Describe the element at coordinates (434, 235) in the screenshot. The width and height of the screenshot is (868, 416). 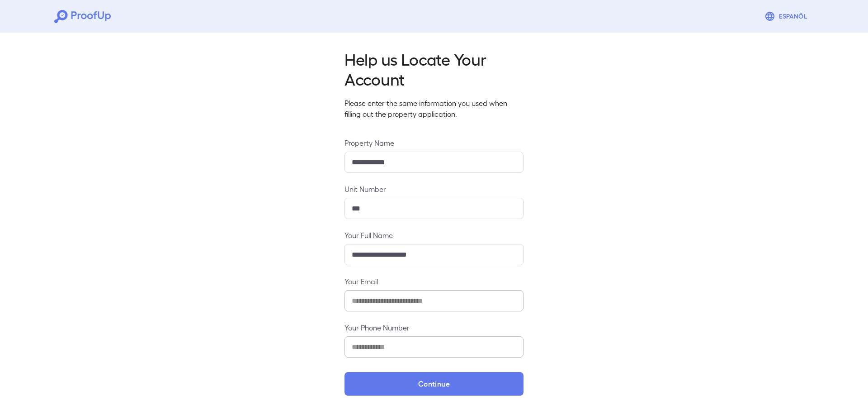
I see `label: Your Full Name` at that location.